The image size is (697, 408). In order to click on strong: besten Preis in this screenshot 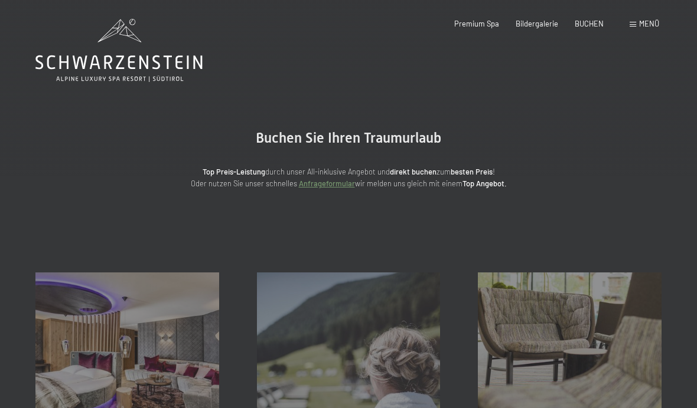, I will do `click(471, 172)`.